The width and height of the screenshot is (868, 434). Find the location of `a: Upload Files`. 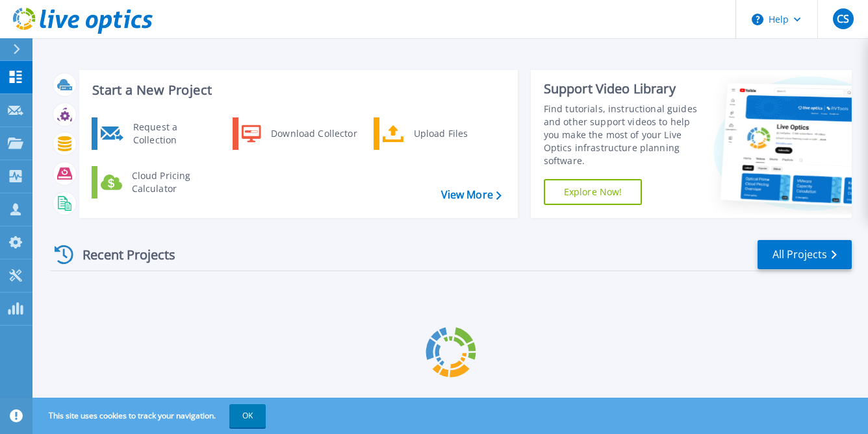

a: Upload Files is located at coordinates (439, 134).